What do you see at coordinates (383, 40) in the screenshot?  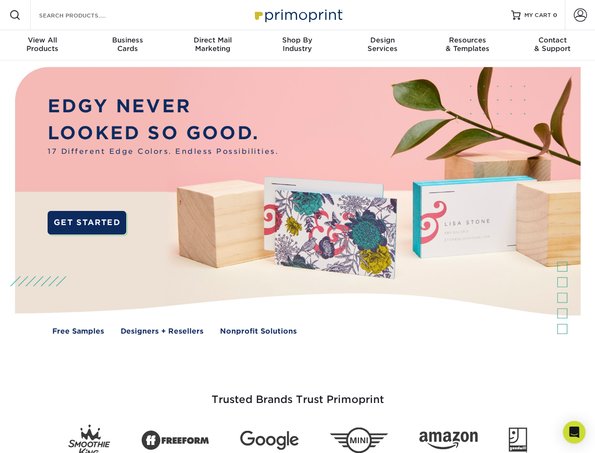 I see `span: Design` at bounding box center [383, 40].